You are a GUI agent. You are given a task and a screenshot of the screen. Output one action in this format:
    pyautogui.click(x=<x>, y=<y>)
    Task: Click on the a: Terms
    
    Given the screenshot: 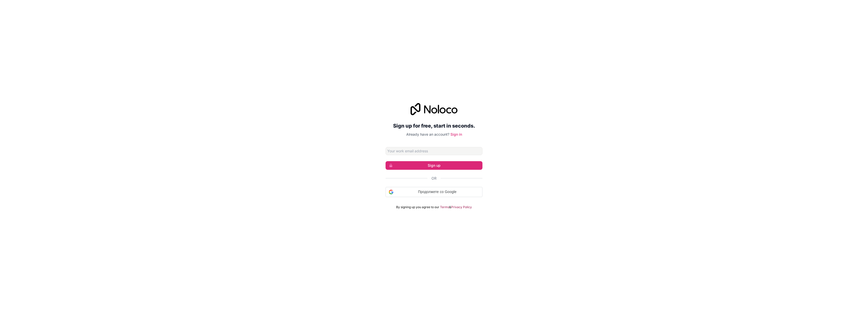 What is the action you would take?
    pyautogui.click(x=445, y=207)
    